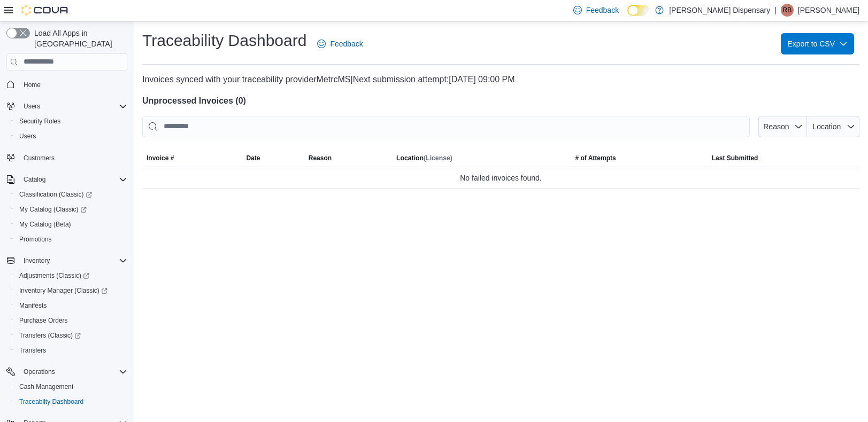 This screenshot has height=422, width=868. What do you see at coordinates (39, 158) in the screenshot?
I see `span: Customers` at bounding box center [39, 158].